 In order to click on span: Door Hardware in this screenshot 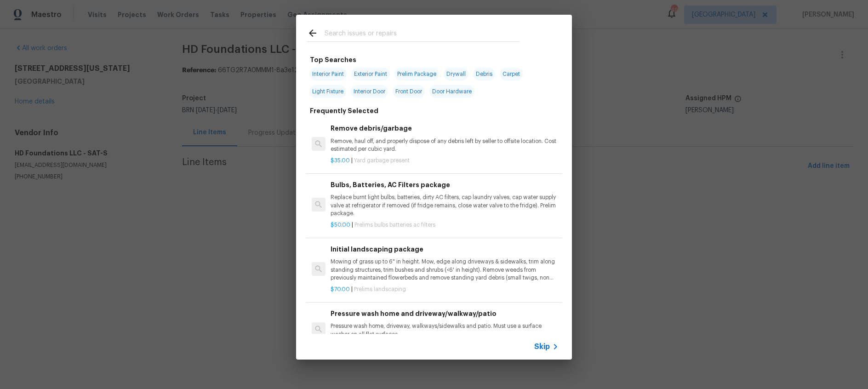, I will do `click(452, 91)`.